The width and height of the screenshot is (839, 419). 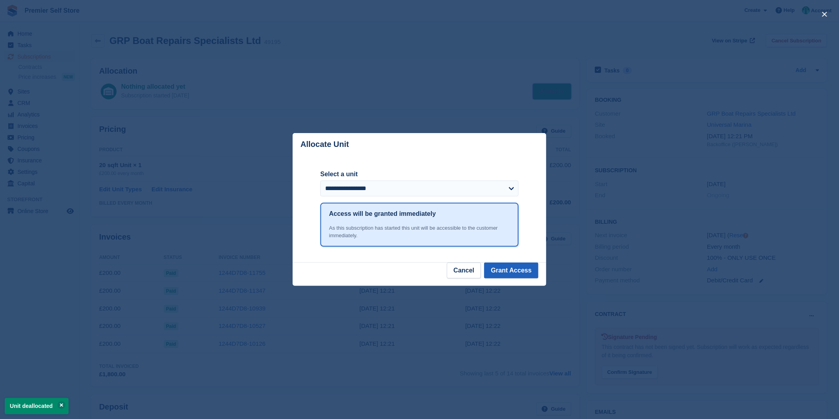 What do you see at coordinates (36, 406) in the screenshot?
I see `p: Unit deallocated` at bounding box center [36, 406].